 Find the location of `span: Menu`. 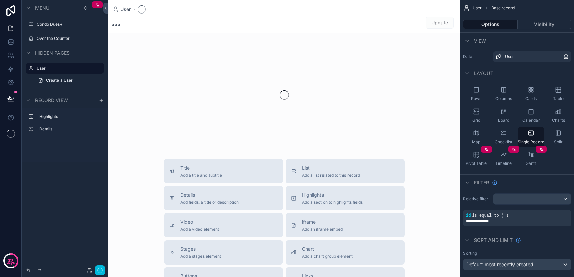

span: Menu is located at coordinates (42, 8).